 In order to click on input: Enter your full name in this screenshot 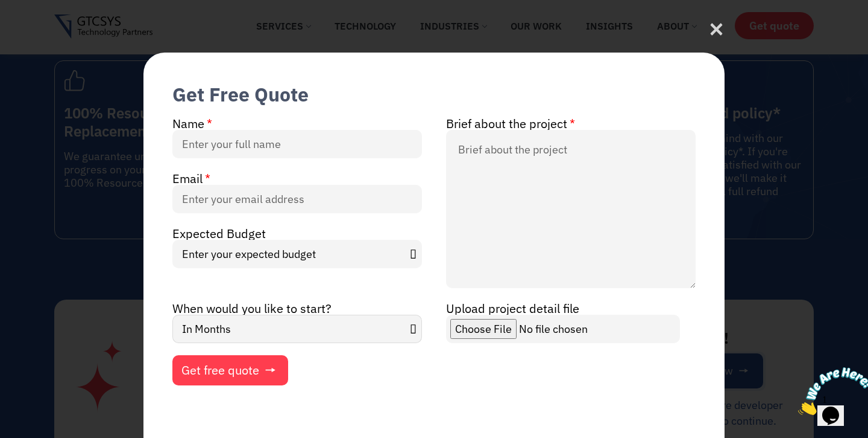, I will do `click(297, 144)`.